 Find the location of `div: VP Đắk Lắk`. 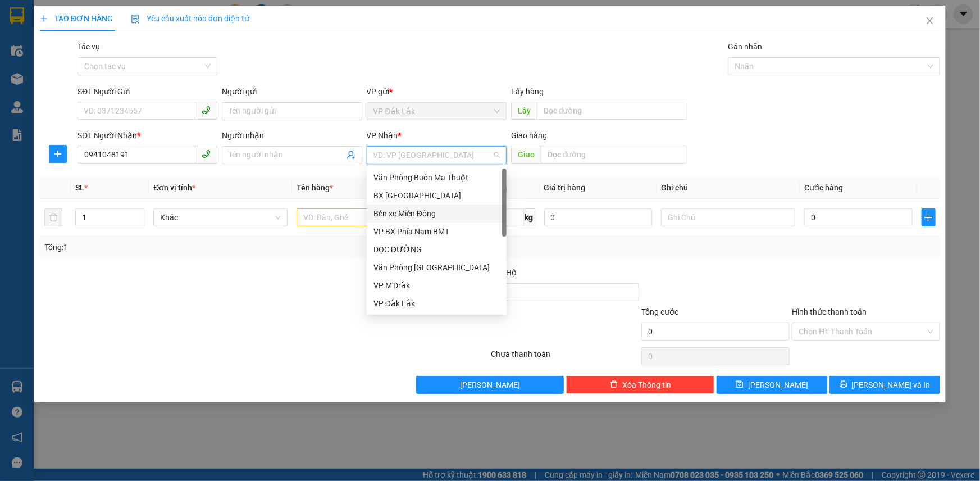

div: VP Đắk Lắk is located at coordinates (436, 304).